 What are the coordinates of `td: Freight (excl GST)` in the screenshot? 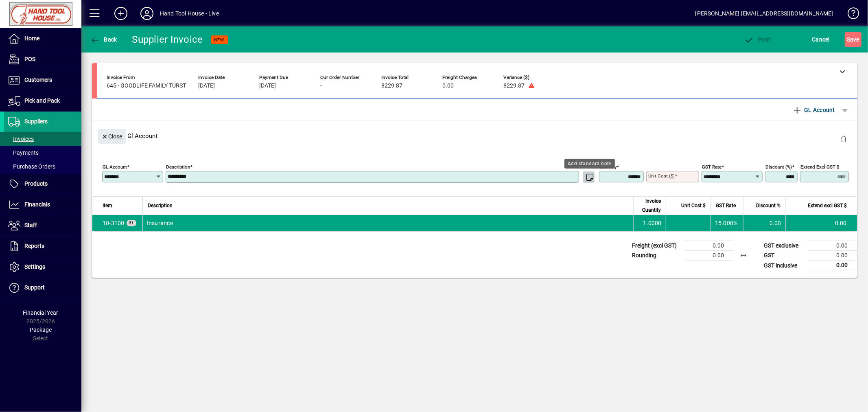 It's located at (656, 246).